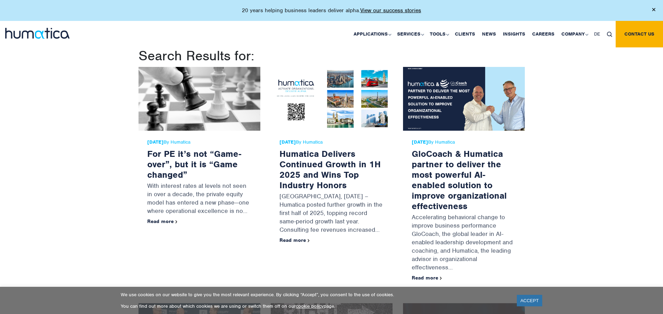  I want to click on a: Humatica Delivers Continued Growth in 1H 2025 and Wins Top Industry Honors, so click(330, 169).